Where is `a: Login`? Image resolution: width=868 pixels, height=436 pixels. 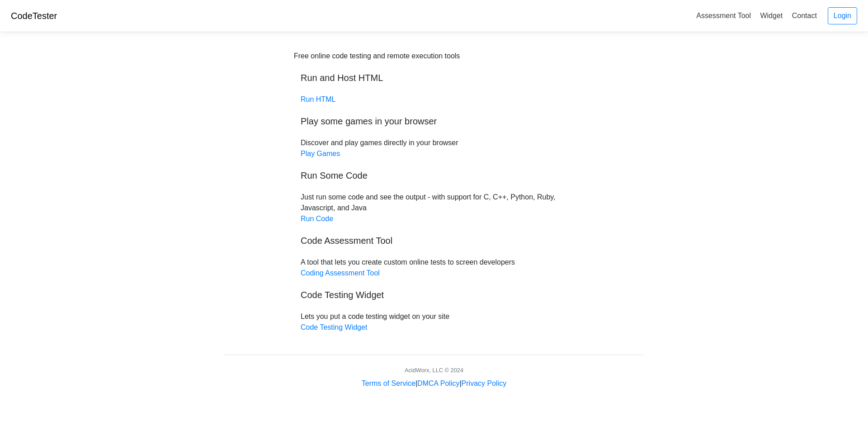 a: Login is located at coordinates (842, 16).